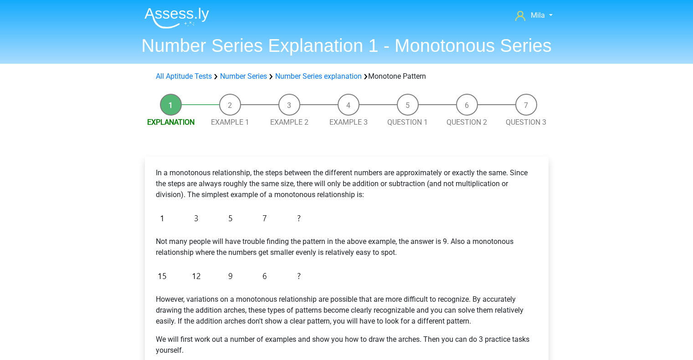  I want to click on a: Question 3, so click(525, 122).